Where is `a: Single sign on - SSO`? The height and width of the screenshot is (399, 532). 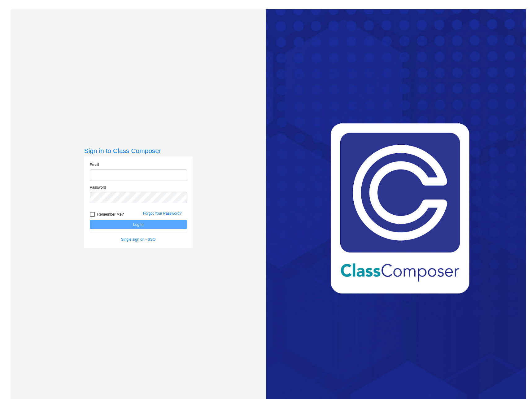 a: Single sign on - SSO is located at coordinates (138, 239).